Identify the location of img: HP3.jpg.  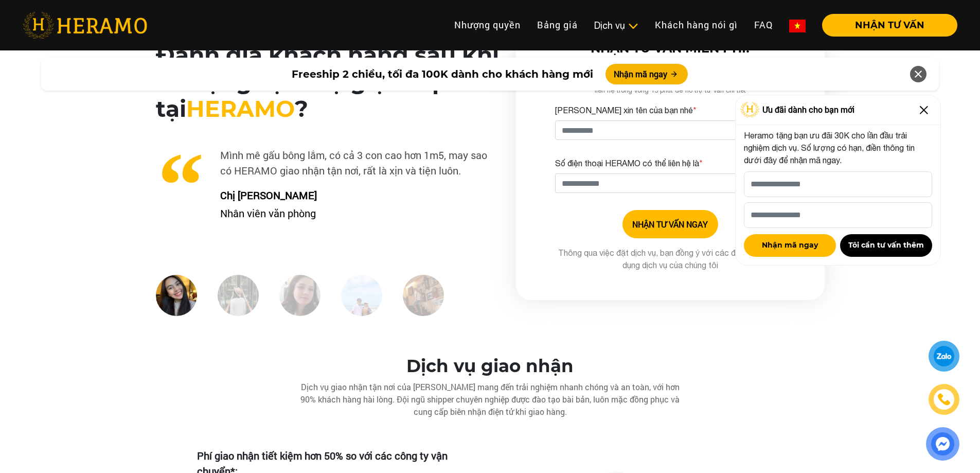
(300, 295).